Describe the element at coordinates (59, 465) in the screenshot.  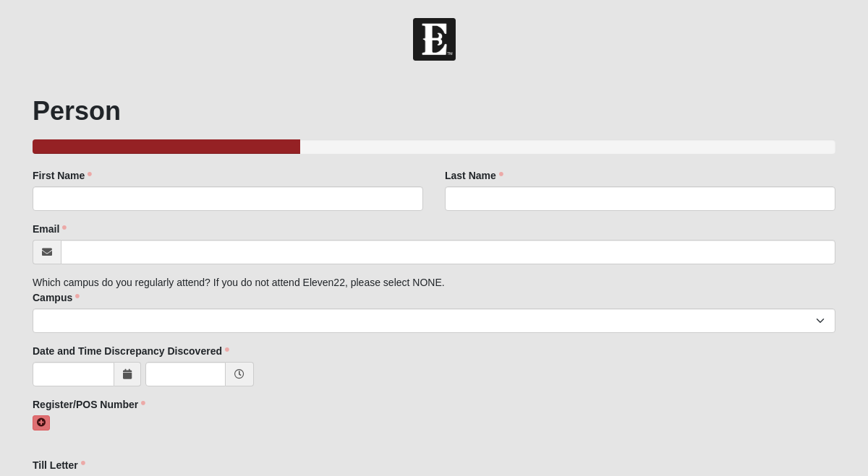
I see `label: Till Letter` at that location.